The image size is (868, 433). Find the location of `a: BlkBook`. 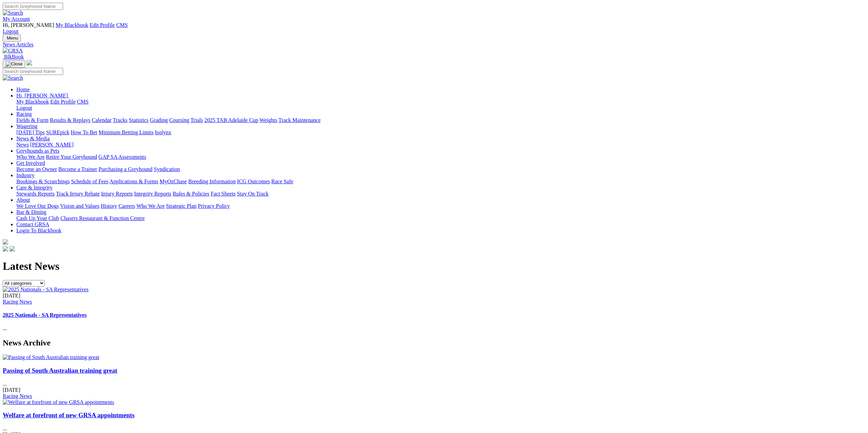

a: BlkBook is located at coordinates (14, 57).